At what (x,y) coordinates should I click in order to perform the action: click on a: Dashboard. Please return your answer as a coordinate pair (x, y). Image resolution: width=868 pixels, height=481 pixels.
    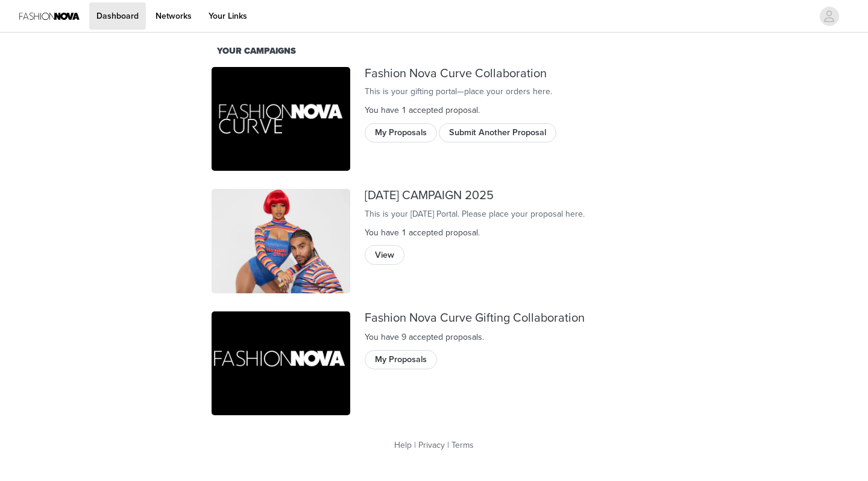
    Looking at the image, I should click on (118, 16).